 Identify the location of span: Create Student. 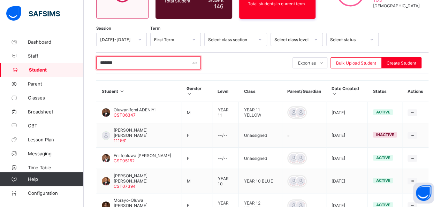
(401, 63).